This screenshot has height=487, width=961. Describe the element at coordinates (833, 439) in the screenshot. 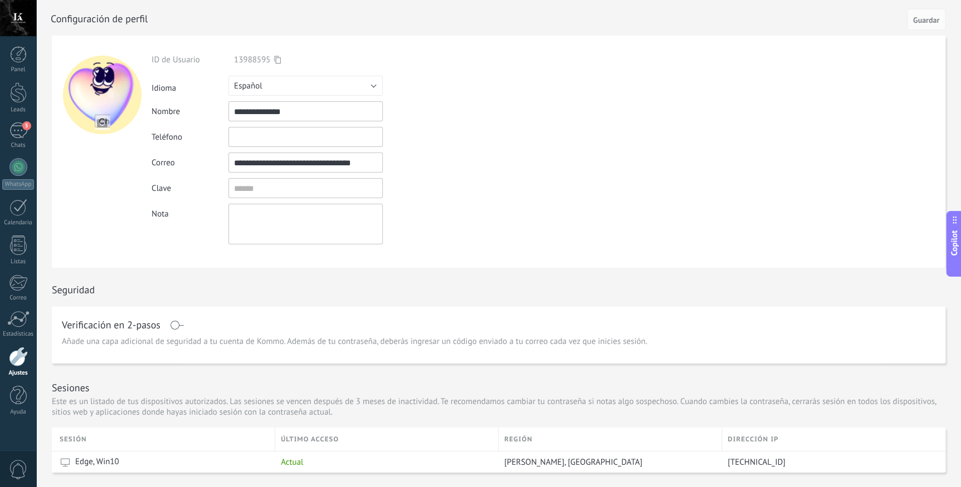

I see `div: Dirección IP` at that location.